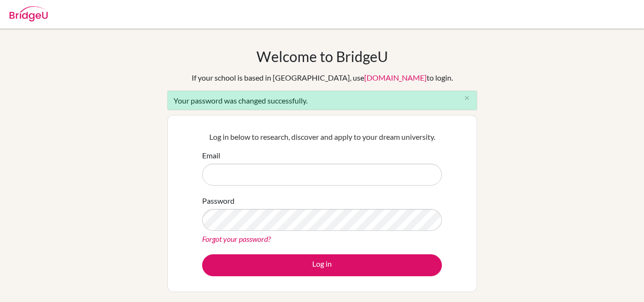  What do you see at coordinates (467, 98) in the screenshot?
I see `button: Close` at bounding box center [467, 98].